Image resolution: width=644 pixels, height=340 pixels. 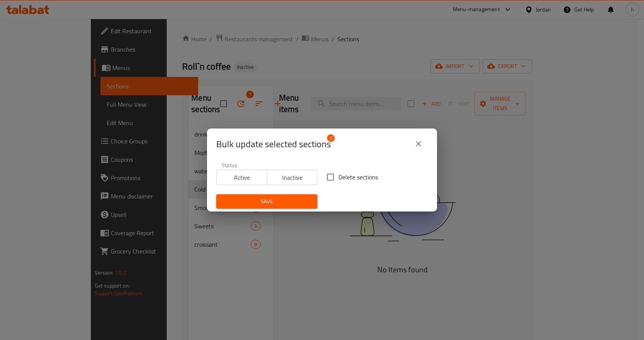 What do you see at coordinates (273, 144) in the screenshot?
I see `span: Selected section count` at bounding box center [273, 144].